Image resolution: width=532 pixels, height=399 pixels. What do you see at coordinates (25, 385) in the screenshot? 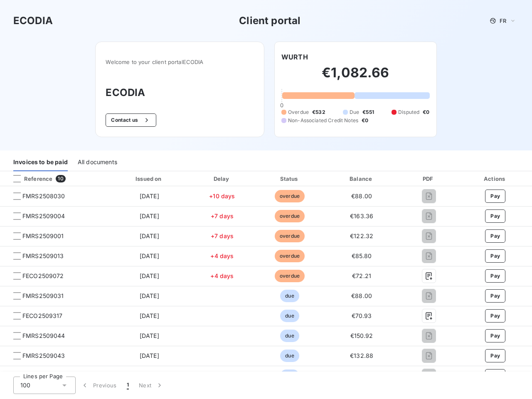
I see `span: 100` at bounding box center [25, 385].